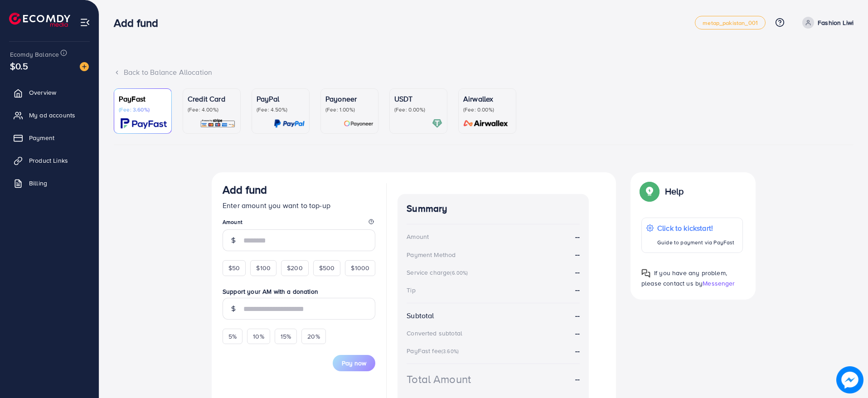 This screenshot has width=868, height=398. Describe the element at coordinates (731, 23) in the screenshot. I see `a: metap_pakistan_001` at that location.